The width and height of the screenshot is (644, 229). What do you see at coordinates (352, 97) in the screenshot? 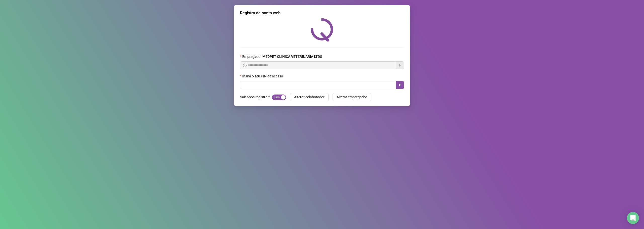
I see `button: Alterar empregador` at bounding box center [352, 97].